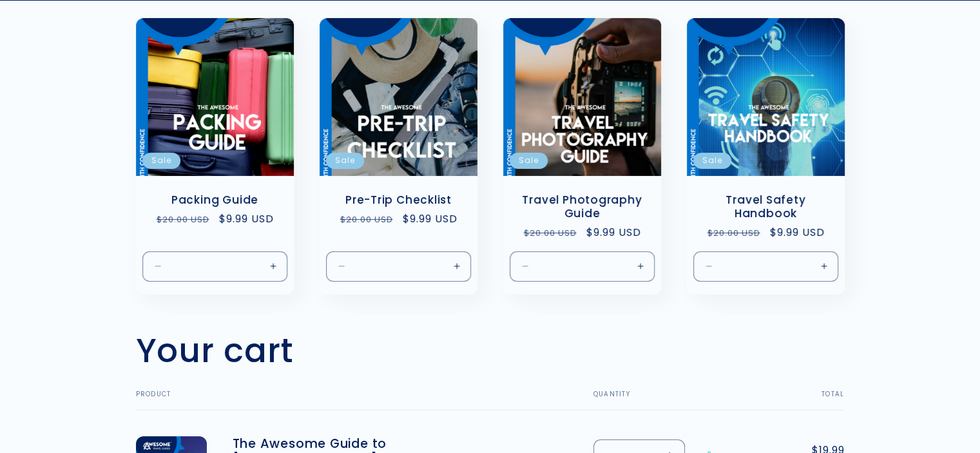  I want to click on th: Total, so click(805, 400).